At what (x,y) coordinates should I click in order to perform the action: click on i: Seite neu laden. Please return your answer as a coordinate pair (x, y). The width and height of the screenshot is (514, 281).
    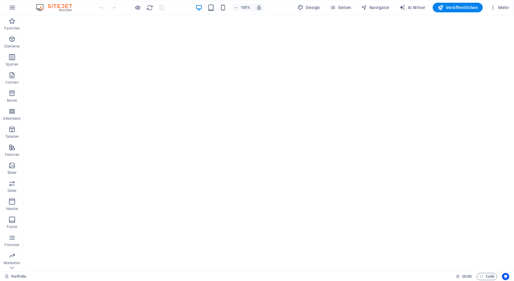
    Looking at the image, I should click on (150, 8).